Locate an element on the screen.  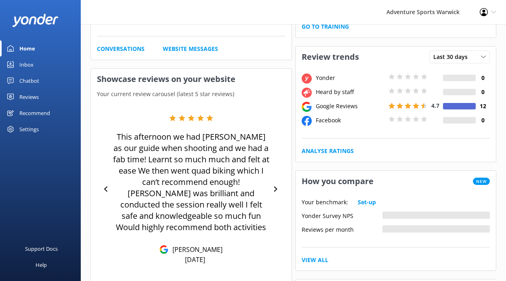
a: Set-up is located at coordinates (367, 202).